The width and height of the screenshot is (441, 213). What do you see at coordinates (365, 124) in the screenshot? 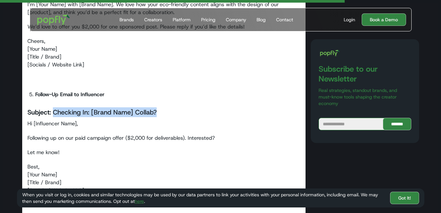
I see `form: Blog Subscribe` at bounding box center [365, 124].